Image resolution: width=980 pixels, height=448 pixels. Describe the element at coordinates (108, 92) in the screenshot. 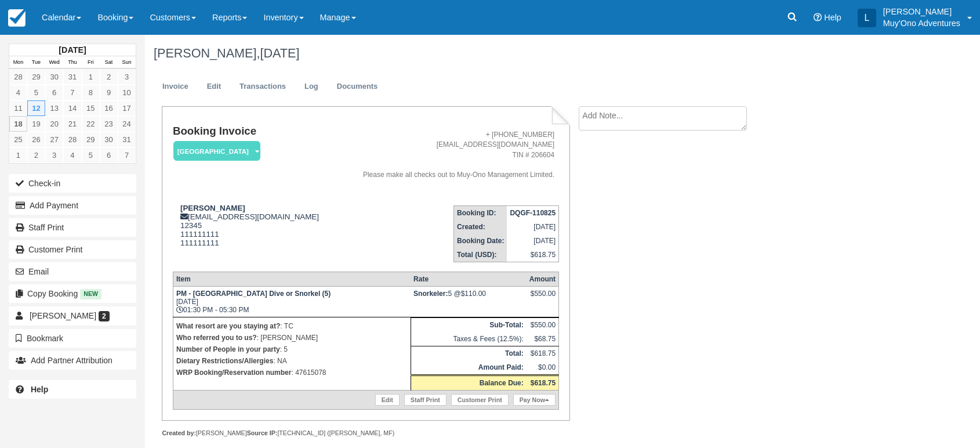

I see `a: 9` at that location.